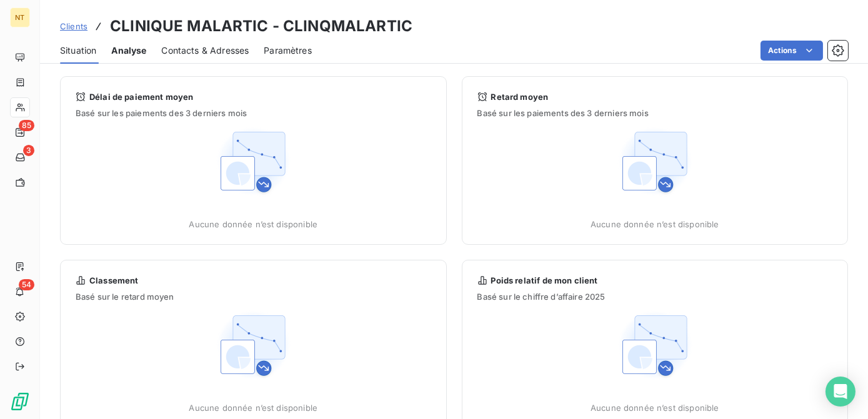  I want to click on a: Clients, so click(74, 26).